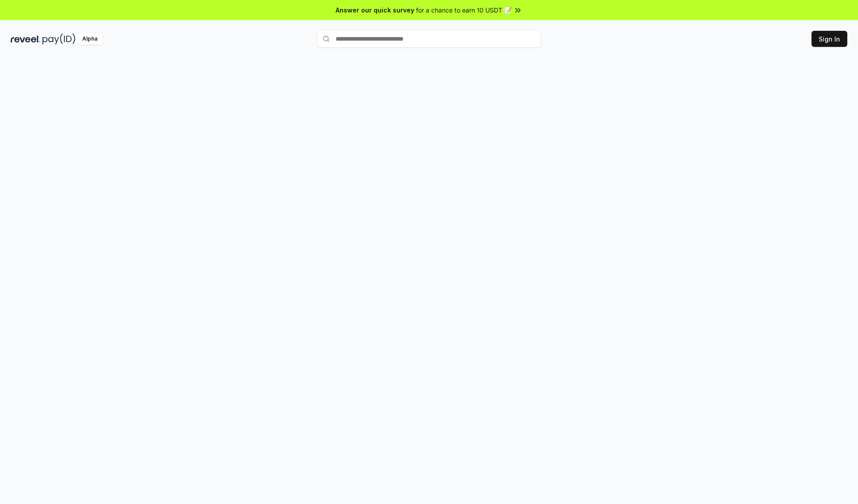 Image resolution: width=858 pixels, height=504 pixels. What do you see at coordinates (25, 39) in the screenshot?
I see `img: reveel_dark` at bounding box center [25, 39].